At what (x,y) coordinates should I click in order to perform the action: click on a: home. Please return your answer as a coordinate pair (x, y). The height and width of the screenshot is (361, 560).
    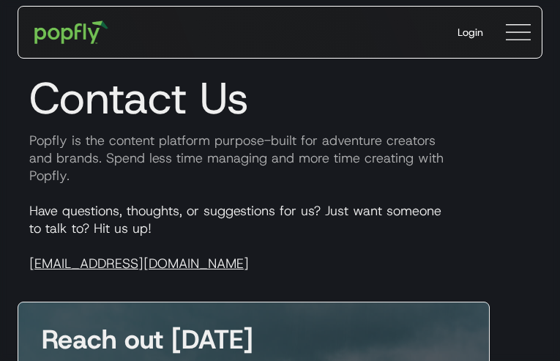
    Looking at the image, I should click on (71, 32).